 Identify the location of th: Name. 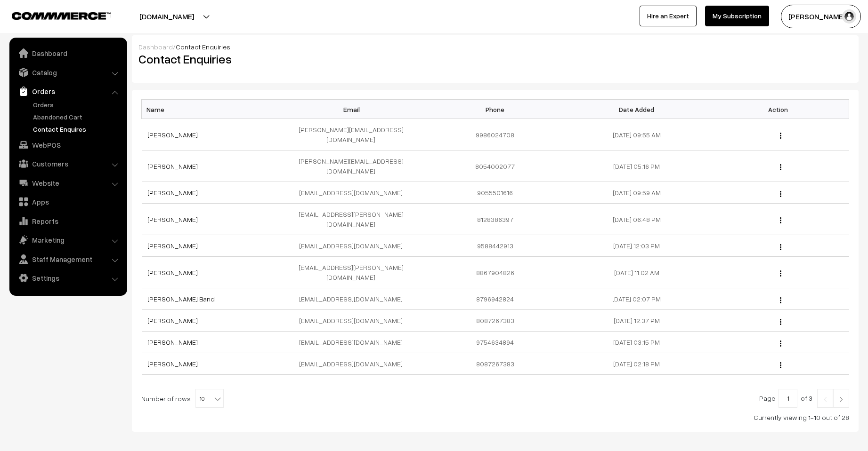
(212, 109).